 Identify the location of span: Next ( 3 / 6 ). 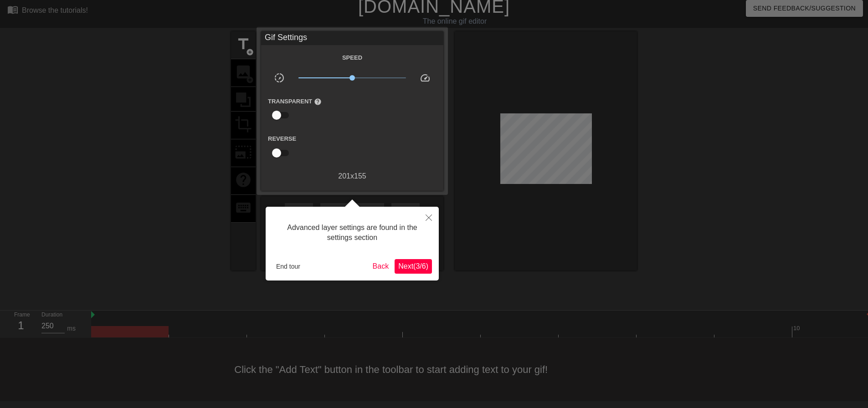
(413, 266).